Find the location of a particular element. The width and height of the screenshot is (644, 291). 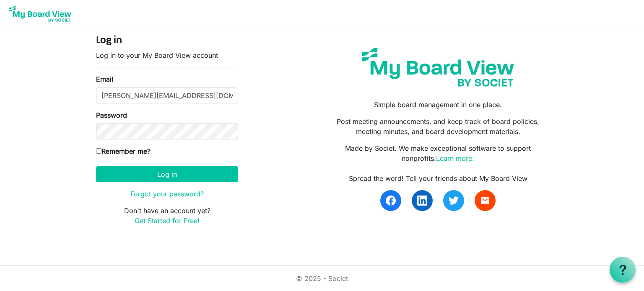

a: Learn more. is located at coordinates (455, 159).